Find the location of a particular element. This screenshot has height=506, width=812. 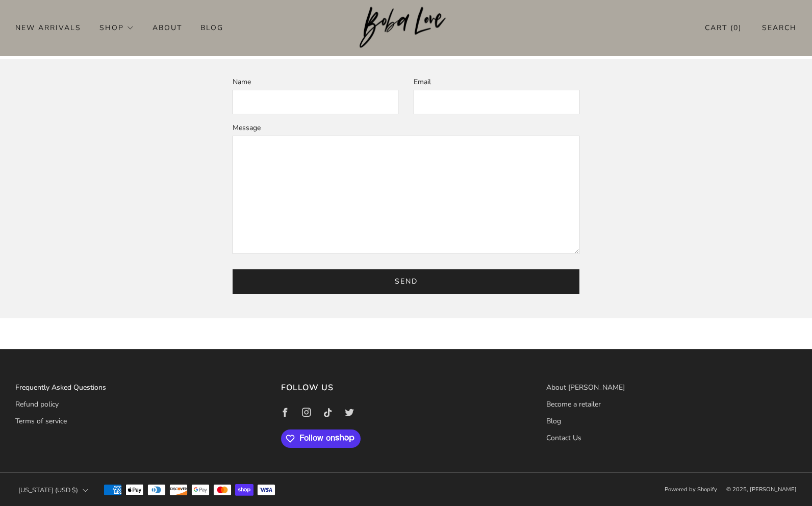

a: Contact Us is located at coordinates (564, 437).